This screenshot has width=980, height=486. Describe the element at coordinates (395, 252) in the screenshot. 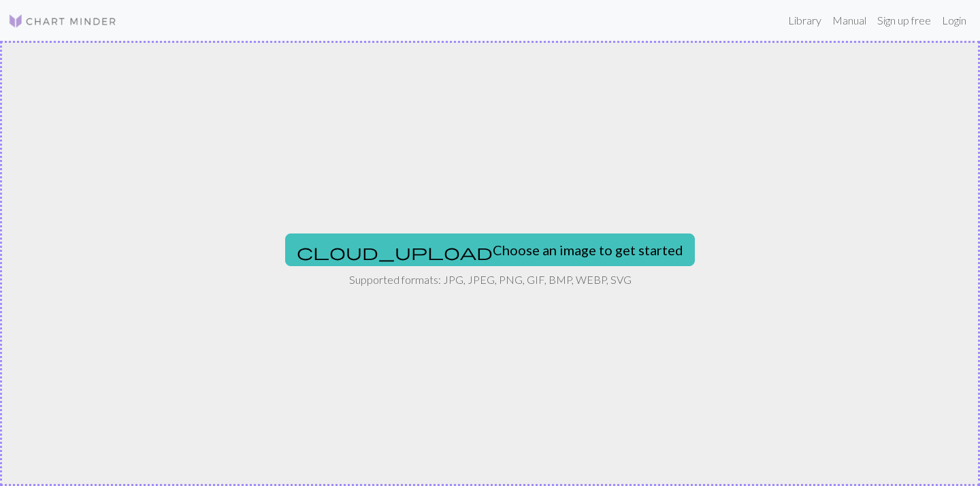

I see `span: cloud_upload` at that location.